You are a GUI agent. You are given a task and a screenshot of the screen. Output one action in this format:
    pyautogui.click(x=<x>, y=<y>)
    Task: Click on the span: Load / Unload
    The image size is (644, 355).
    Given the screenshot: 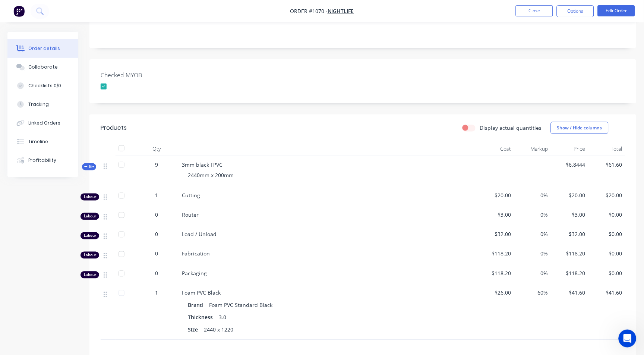 What is the action you would take?
    pyautogui.click(x=199, y=234)
    